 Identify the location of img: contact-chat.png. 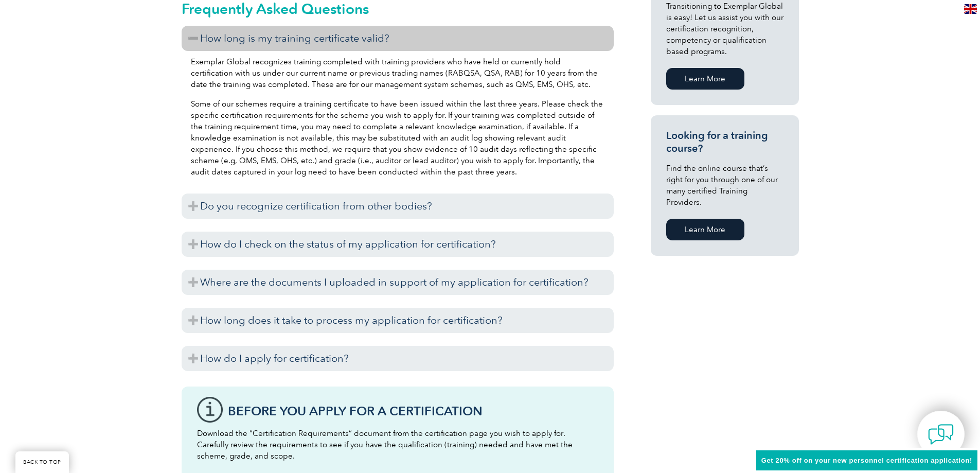
(941, 434).